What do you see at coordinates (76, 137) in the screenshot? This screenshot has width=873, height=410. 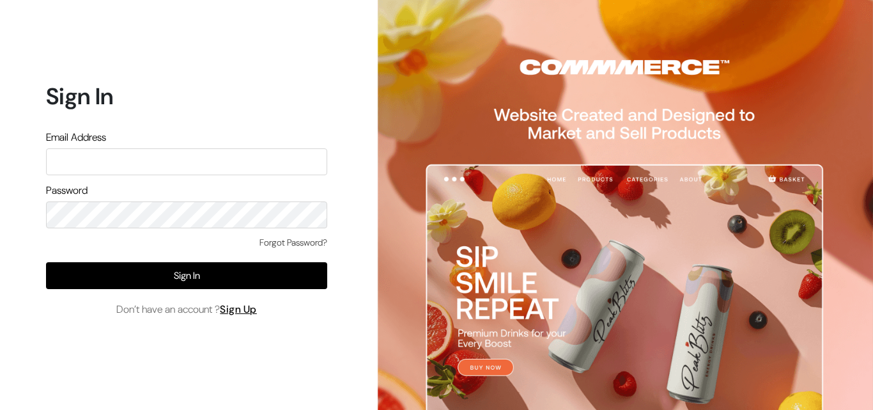 I see `label: Email Address` at bounding box center [76, 137].